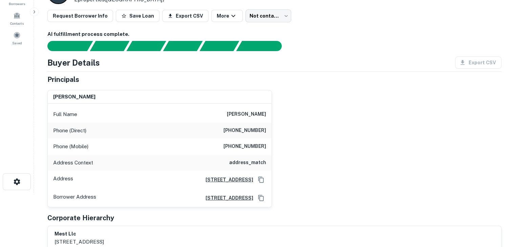 The image size is (515, 247). What do you see at coordinates (227, 16) in the screenshot?
I see `button: More` at bounding box center [227, 16].